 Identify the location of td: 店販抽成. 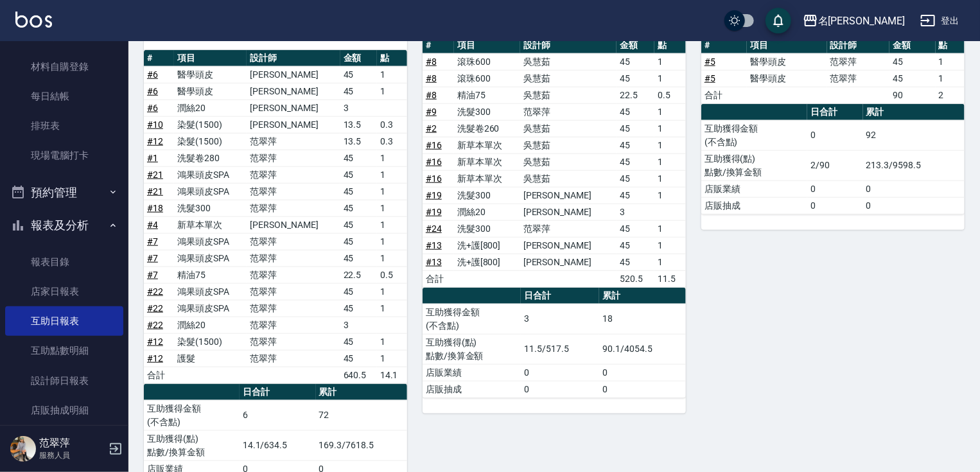
(754, 206).